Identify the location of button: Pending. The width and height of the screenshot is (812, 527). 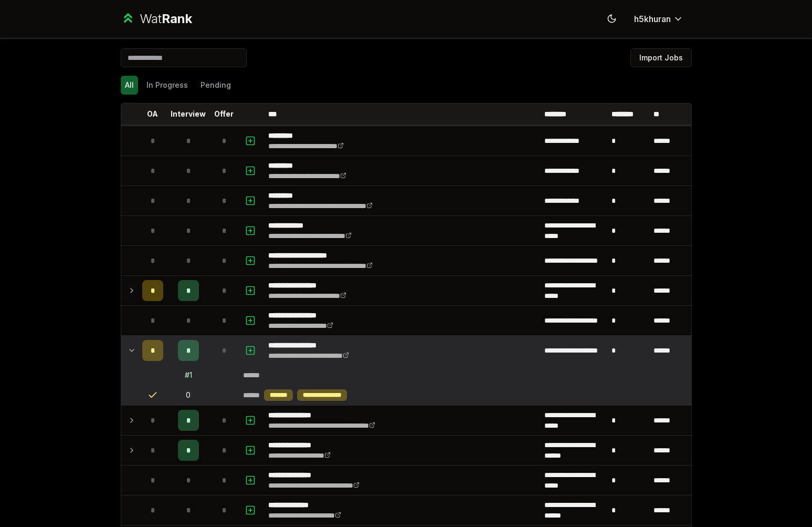
(216, 85).